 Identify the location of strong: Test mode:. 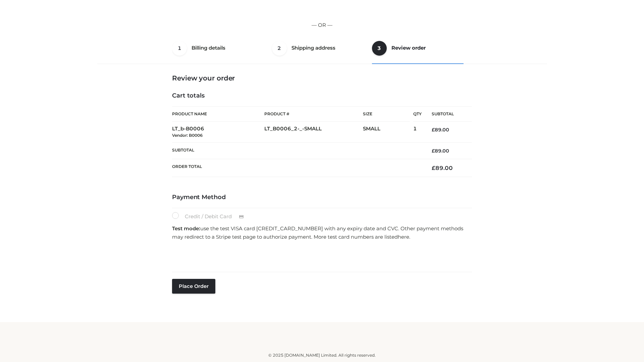
(186, 229).